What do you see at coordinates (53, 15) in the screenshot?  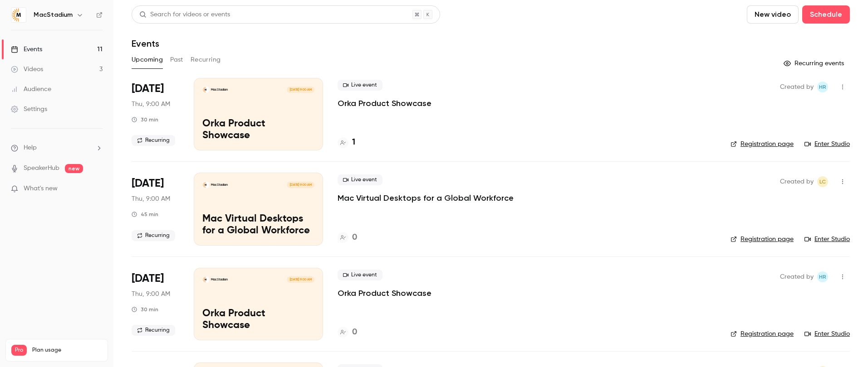 I see `h6: MacStadium` at bounding box center [53, 15].